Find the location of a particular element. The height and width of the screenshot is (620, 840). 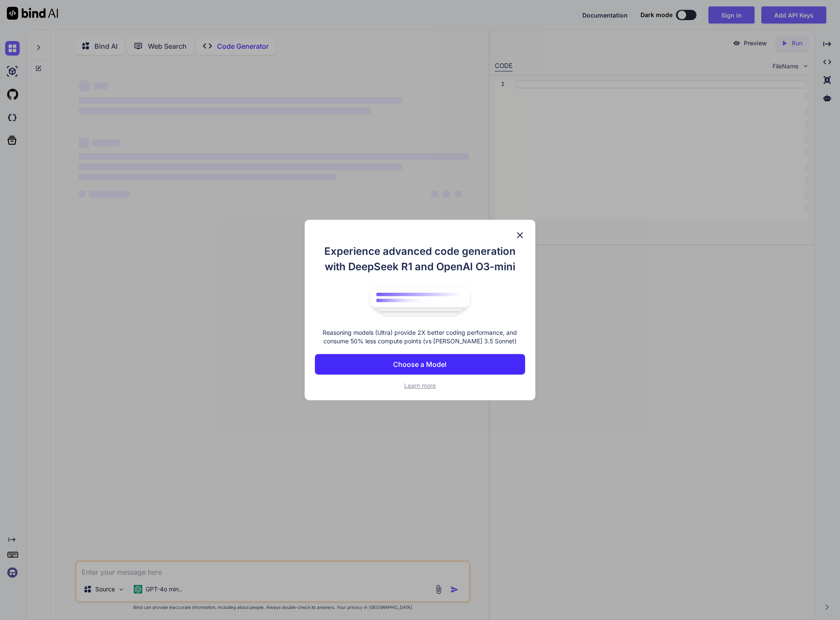

button: Choose a Model is located at coordinates (420, 364).